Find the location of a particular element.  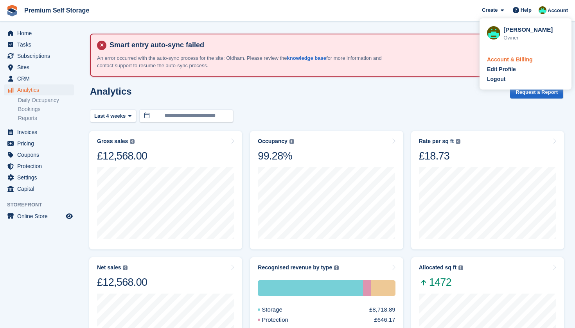

span: Account is located at coordinates (558, 11).